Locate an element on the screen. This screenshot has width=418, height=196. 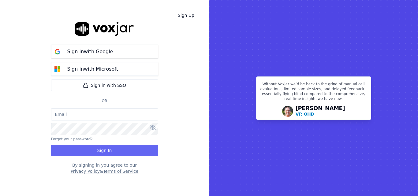
button: Forgot your password? is located at coordinates (72, 139).